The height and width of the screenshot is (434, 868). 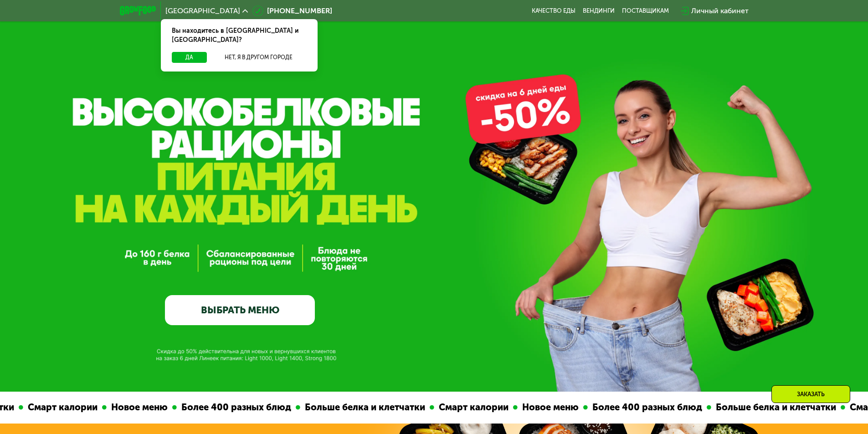 I want to click on div: поставщикам, so click(x=645, y=11).